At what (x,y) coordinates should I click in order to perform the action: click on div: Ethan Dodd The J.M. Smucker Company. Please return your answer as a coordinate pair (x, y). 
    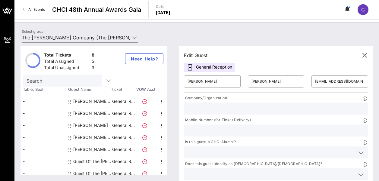
    Looking at the image, I should click on (92, 114).